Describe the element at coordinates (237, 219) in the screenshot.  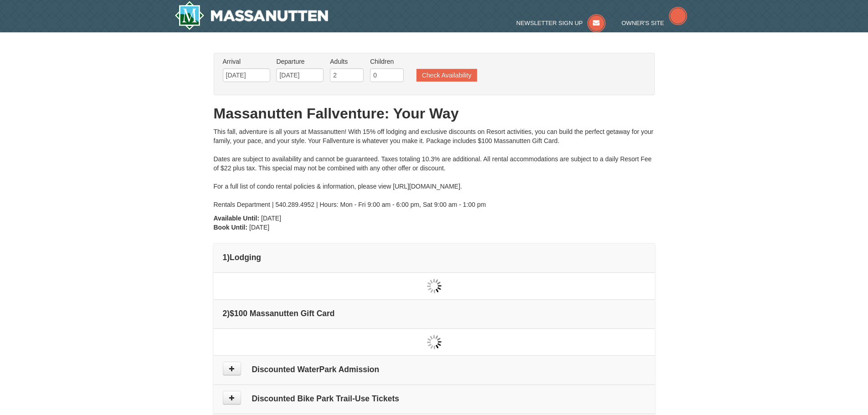
I see `strong: Available Until:` at that location.